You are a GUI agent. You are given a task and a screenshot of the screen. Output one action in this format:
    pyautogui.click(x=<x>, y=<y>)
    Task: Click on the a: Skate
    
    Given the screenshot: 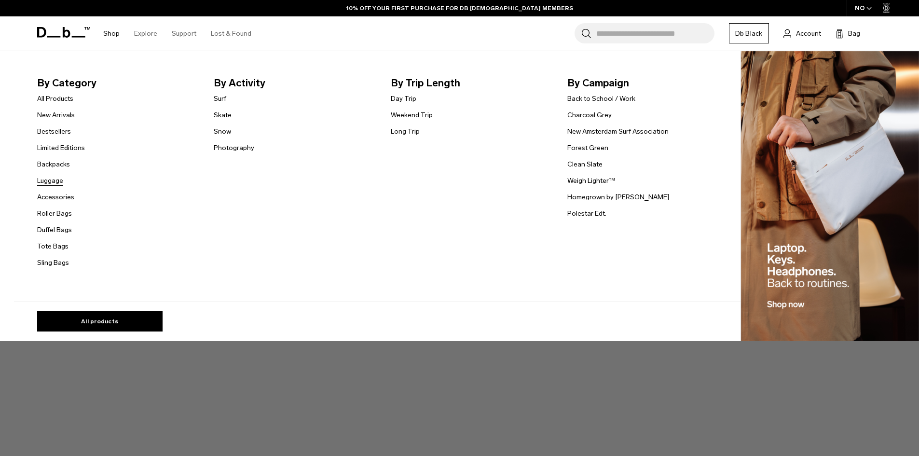 What is the action you would take?
    pyautogui.click(x=222, y=115)
    